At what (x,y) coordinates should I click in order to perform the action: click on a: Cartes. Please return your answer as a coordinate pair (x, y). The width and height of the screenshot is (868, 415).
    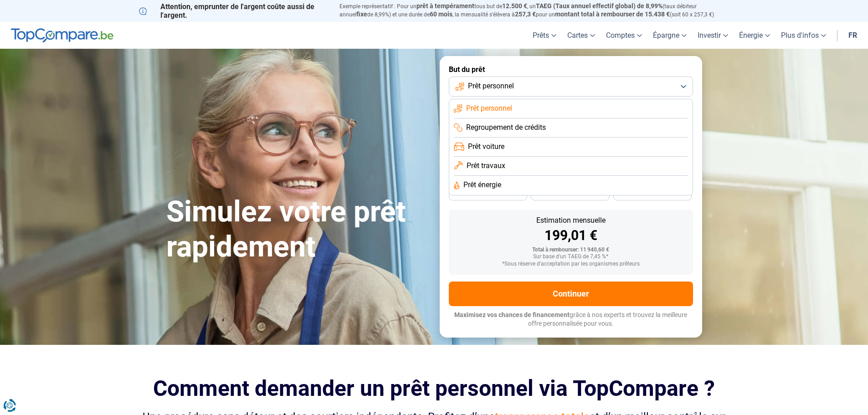
    Looking at the image, I should click on (581, 35).